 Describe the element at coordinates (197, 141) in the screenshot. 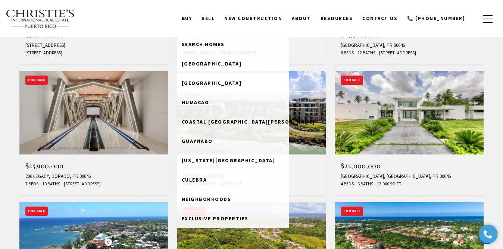

I see `span: Guaynabo` at that location.